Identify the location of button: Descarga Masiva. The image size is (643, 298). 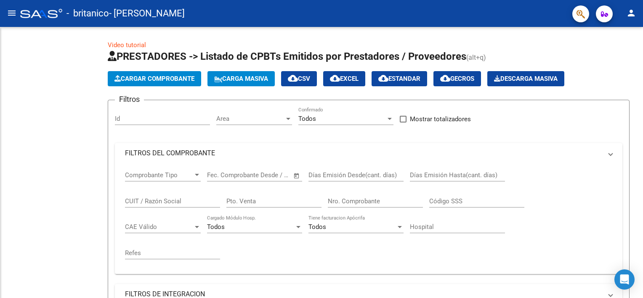
(525, 79).